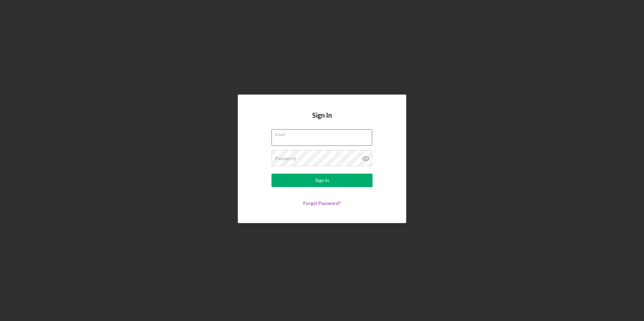  What do you see at coordinates (285, 158) in the screenshot?
I see `label: Password` at bounding box center [285, 158].